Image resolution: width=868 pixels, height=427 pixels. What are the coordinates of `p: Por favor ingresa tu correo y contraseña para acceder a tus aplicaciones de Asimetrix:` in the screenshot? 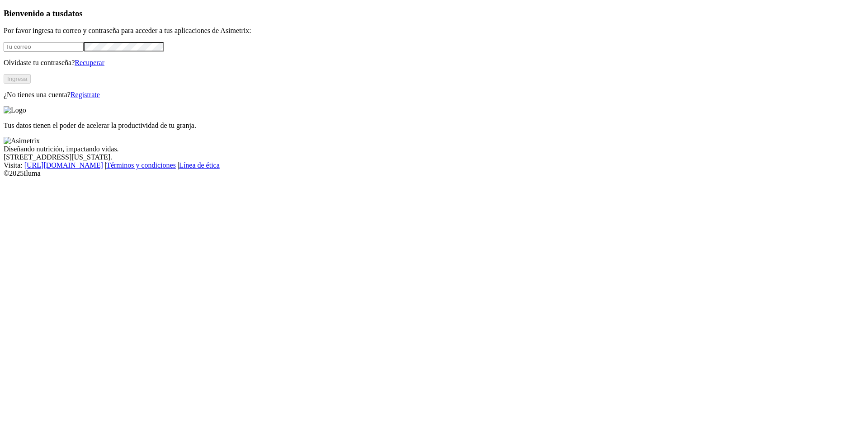 It's located at (434, 31).